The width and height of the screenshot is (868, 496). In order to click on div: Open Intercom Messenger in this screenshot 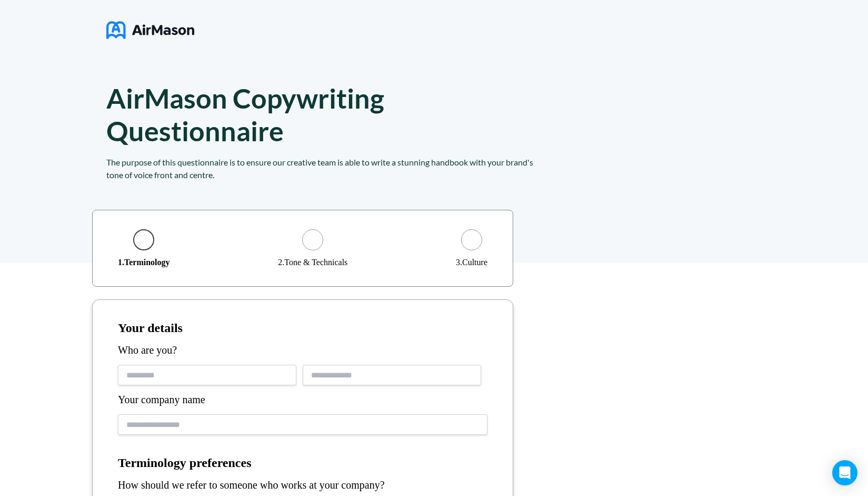, I will do `click(845, 472)`.